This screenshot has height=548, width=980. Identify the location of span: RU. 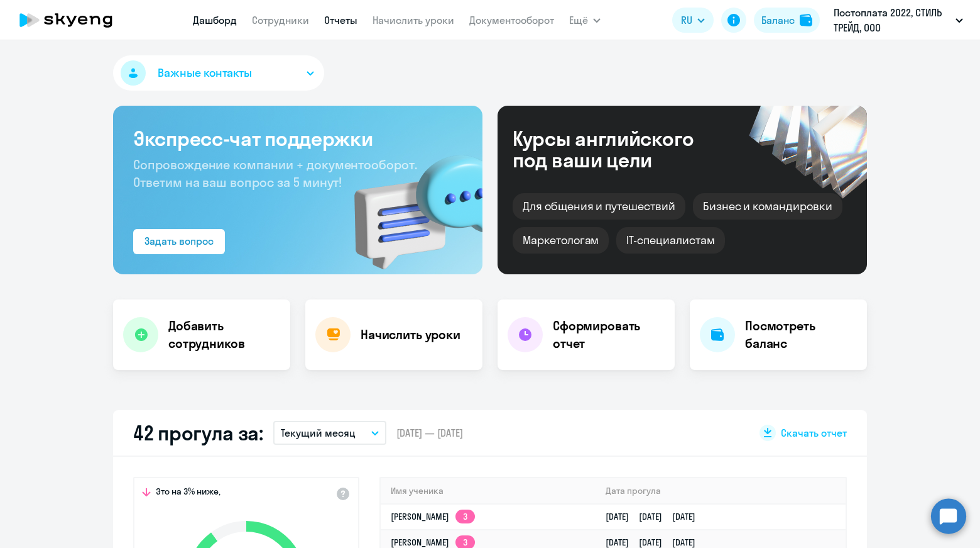
(687, 20).